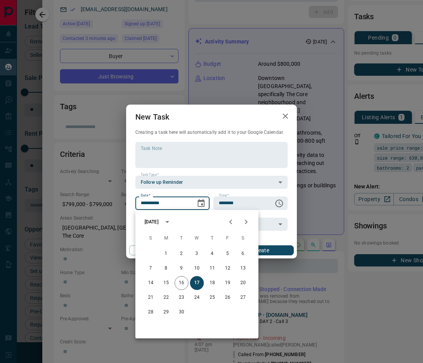  What do you see at coordinates (145, 195) in the screenshot?
I see `label: Date` at bounding box center [145, 195].